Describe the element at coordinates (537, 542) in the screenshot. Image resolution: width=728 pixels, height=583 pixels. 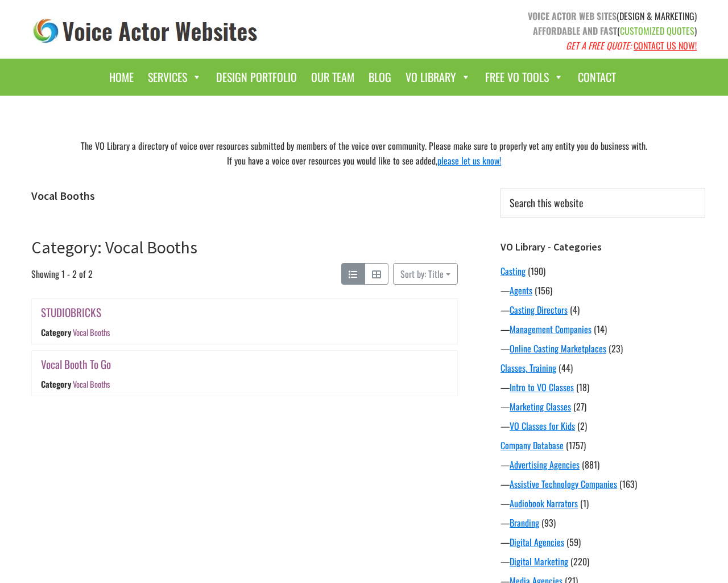
I see `a: Digital Agencies` at that location.